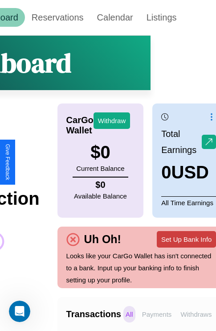 The width and height of the screenshot is (216, 331). What do you see at coordinates (80, 125) in the screenshot?
I see `h4: CarGo Wallet` at bounding box center [80, 125].